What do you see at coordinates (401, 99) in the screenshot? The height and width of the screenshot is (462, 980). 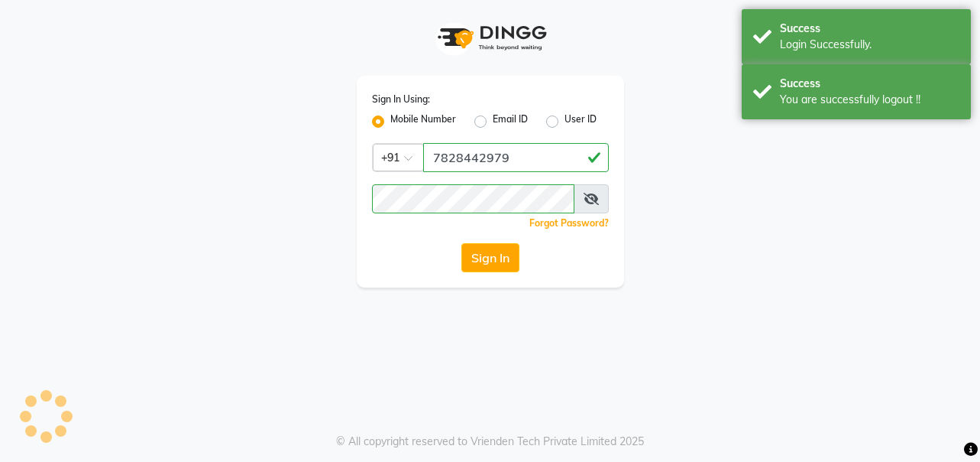 I see `label: Sign In Using:` at bounding box center [401, 99].